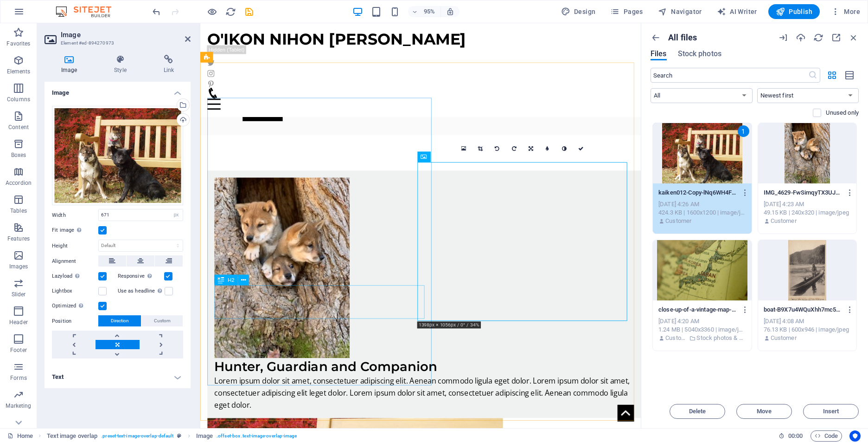 This screenshot has width=868, height=443. I want to click on h6: 95%, so click(430, 12).